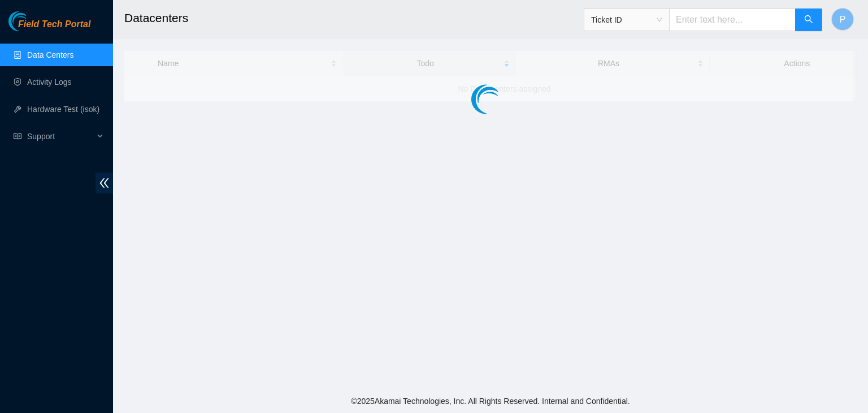  Describe the element at coordinates (17, 136) in the screenshot. I see `span: read` at that location.